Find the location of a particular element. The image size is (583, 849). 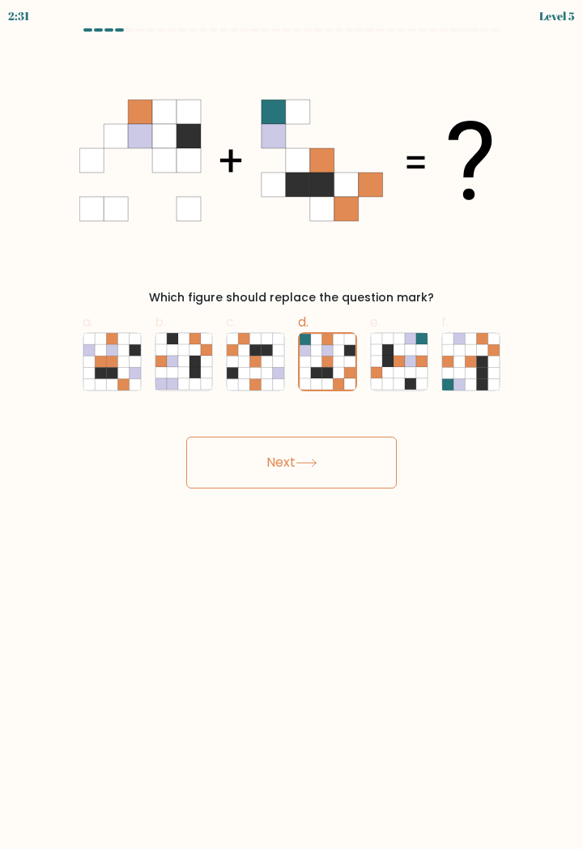

span: b. is located at coordinates (160, 322).